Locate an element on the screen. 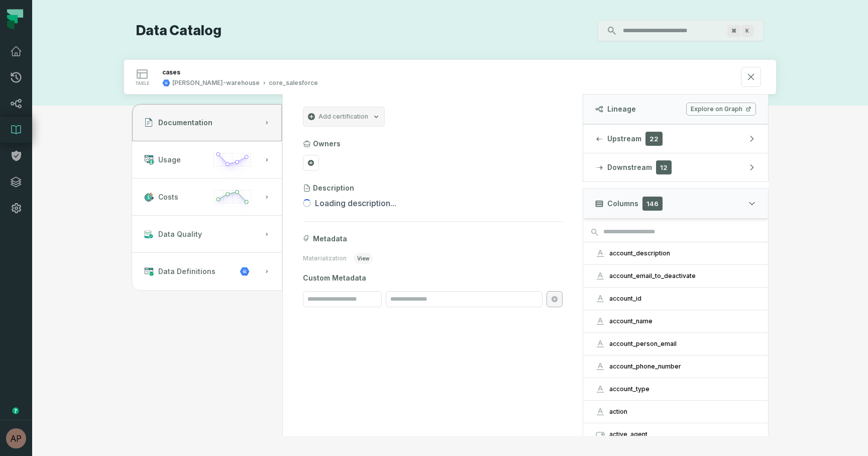  span: Usage is located at coordinates (169, 160).